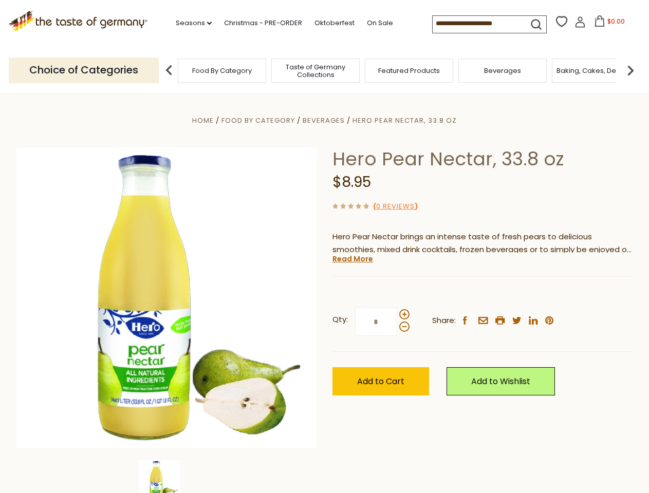  I want to click on strong: Qty:, so click(340, 319).